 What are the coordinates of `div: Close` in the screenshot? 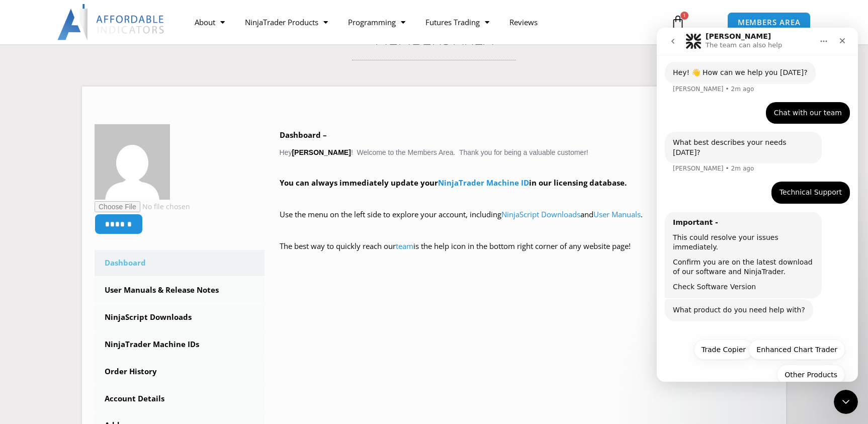 It's located at (186, 13).